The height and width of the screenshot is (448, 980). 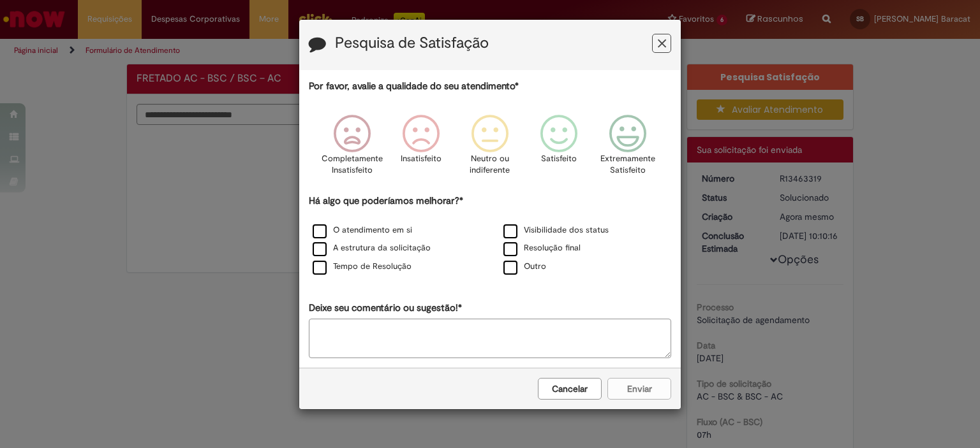 What do you see at coordinates (490, 165) in the screenshot?
I see `p: Neutro ou indiferente` at bounding box center [490, 165].